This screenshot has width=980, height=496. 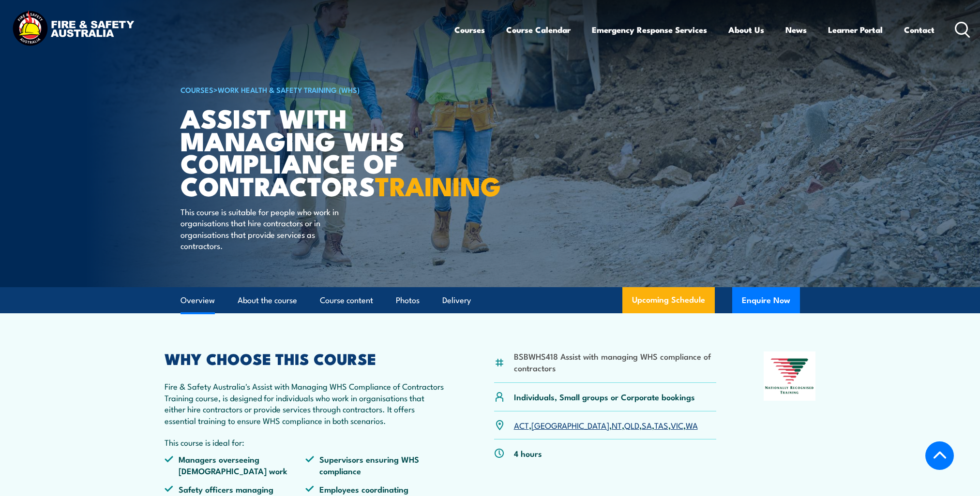 I want to click on a: Upcoming Schedule, so click(x=668, y=300).